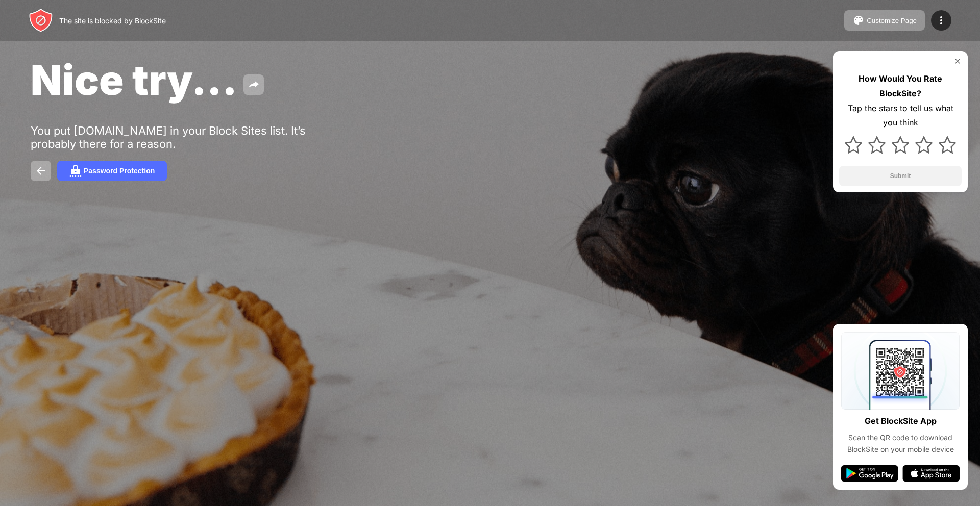 The width and height of the screenshot is (980, 506). Describe the element at coordinates (958, 61) in the screenshot. I see `img: rate-us-close.svg` at that location.